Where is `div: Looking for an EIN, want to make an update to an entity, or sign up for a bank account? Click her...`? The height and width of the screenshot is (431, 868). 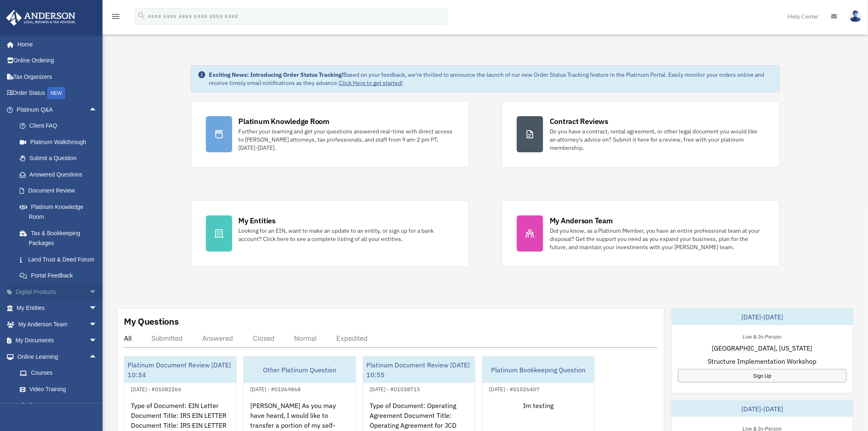
div: Looking for an EIN, want to make an update to an entity, or sign up for a bank account? Click her... is located at coordinates (346, 234).